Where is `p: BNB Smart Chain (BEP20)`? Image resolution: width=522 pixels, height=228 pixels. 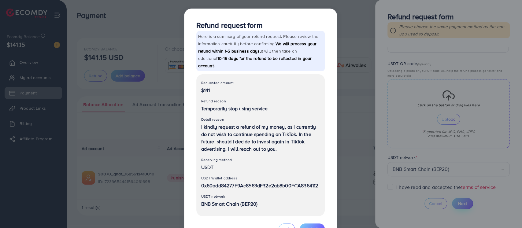 p: BNB Smart Chain (BEP20) is located at coordinates (261, 204).